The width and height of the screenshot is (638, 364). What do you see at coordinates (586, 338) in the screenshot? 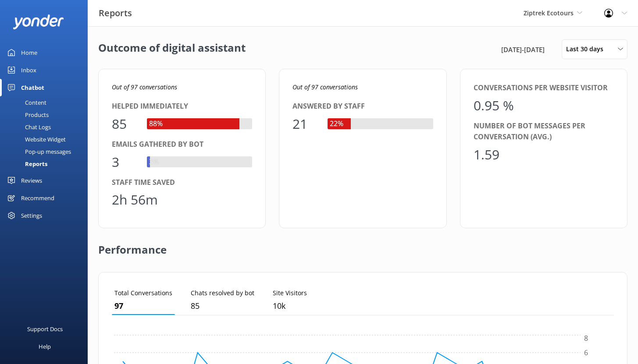
I see `tspan: 8` at bounding box center [586, 338].